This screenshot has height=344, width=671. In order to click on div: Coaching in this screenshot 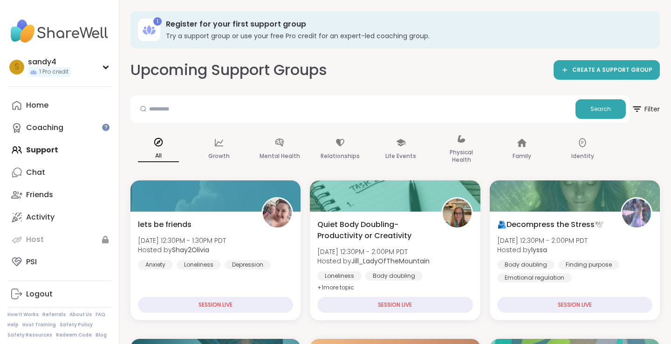, I will do `click(45, 128)`.